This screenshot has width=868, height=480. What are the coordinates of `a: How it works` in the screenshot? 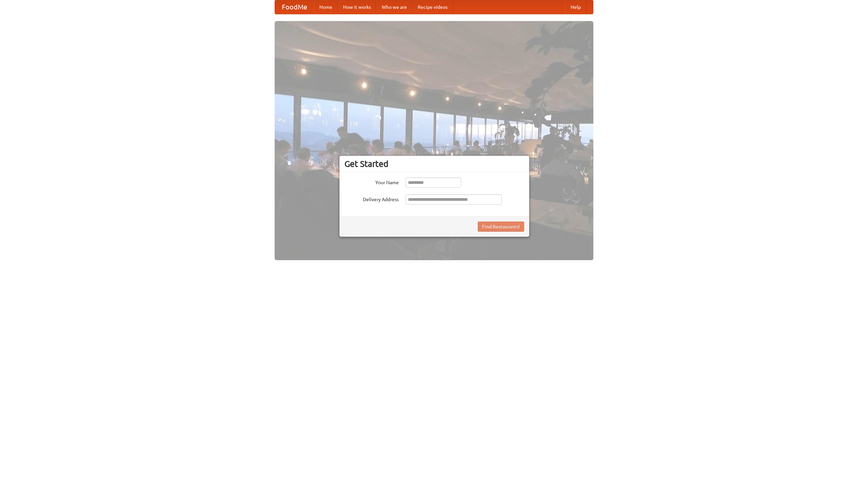 It's located at (357, 7).